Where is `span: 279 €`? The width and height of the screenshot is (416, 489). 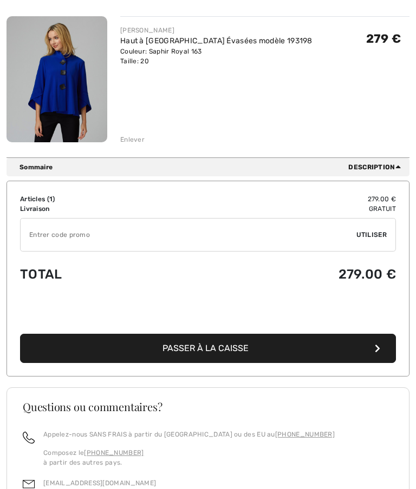 span: 279 € is located at coordinates (383, 38).